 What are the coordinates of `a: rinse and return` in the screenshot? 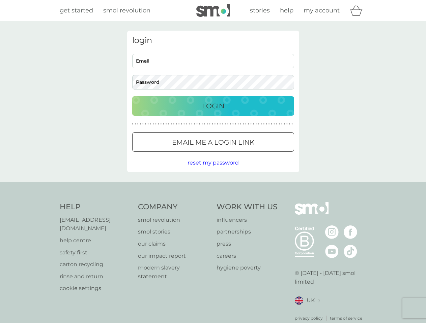 It's located at (95, 277).